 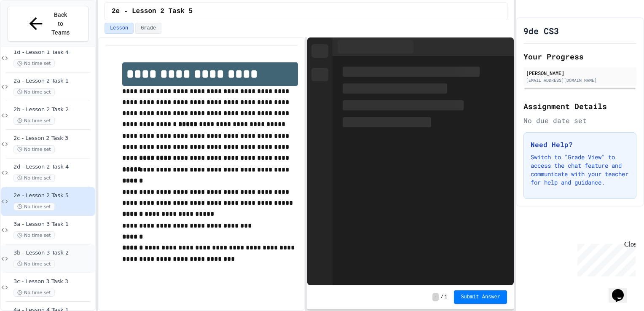 I want to click on span: 2d - Lesson 2 Task 4, so click(x=53, y=167).